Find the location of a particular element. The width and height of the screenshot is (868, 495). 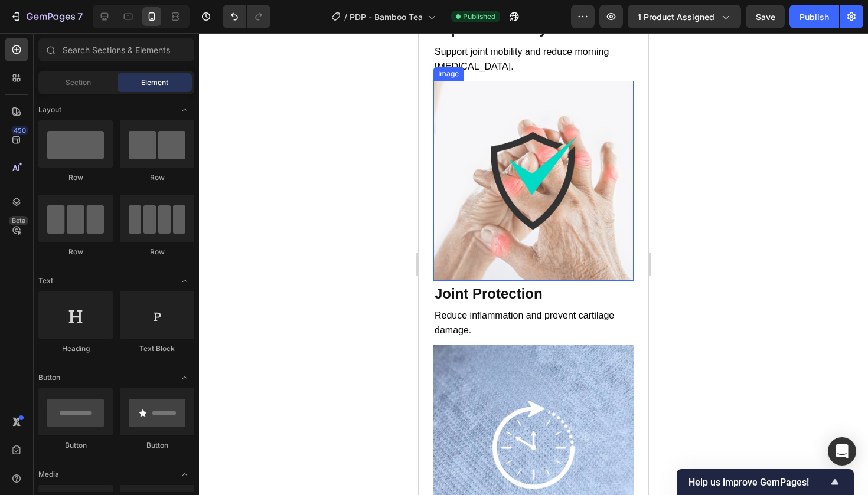

div: Text Block is located at coordinates (157, 349).